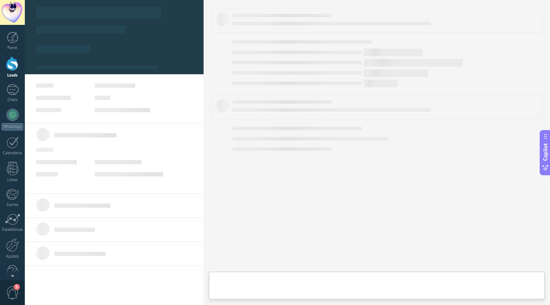  What do you see at coordinates (13, 153) in the screenshot?
I see `div: Calendario` at bounding box center [13, 153].